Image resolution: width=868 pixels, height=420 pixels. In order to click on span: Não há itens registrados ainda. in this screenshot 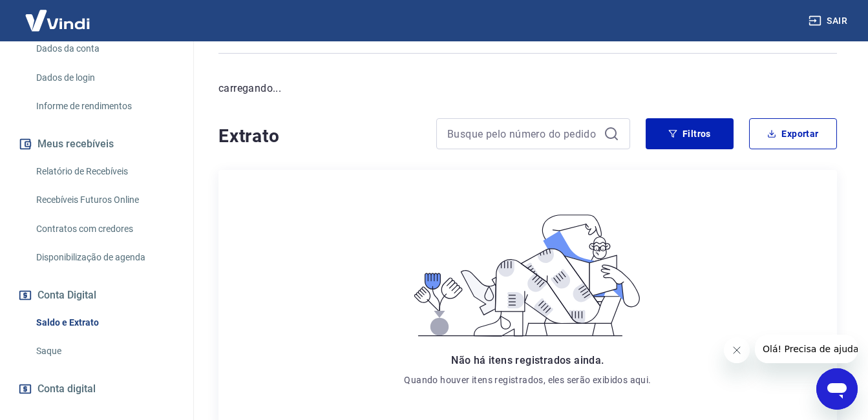, I will do `click(528, 360)`.